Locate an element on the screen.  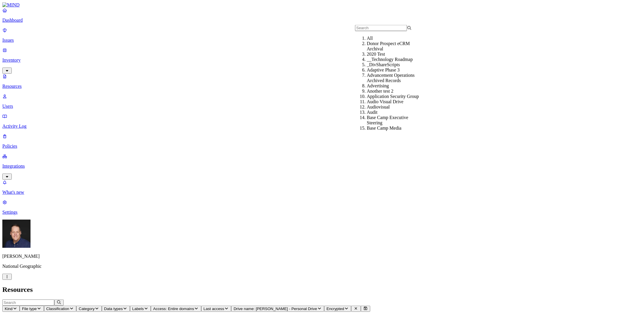
img: MIND is located at coordinates (11, 5).